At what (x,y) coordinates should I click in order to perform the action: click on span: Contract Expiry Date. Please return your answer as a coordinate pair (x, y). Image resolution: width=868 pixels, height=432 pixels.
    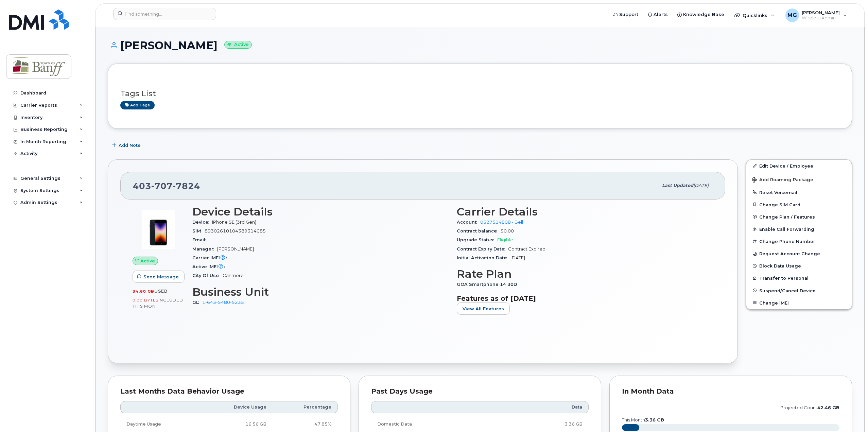
    Looking at the image, I should click on (482, 249).